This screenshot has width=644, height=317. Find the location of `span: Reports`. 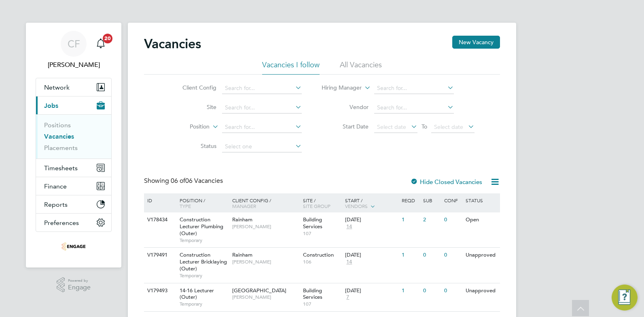

span: Reports is located at coordinates (56, 204).